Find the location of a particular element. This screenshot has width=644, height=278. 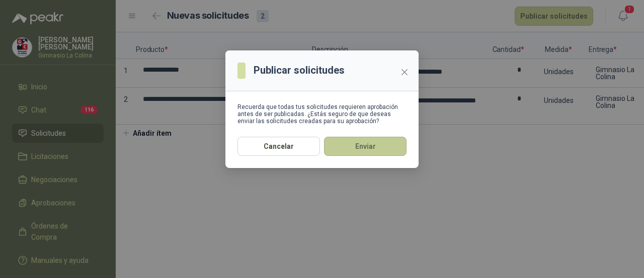

h3: Publicar solicitudes is located at coordinates (299, 70).